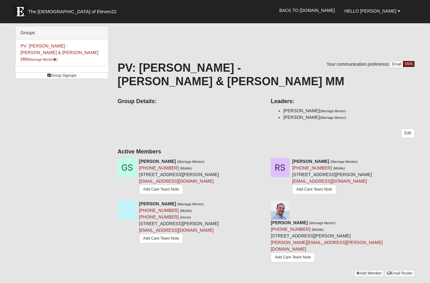 This screenshot has width=430, height=283. What do you see at coordinates (190, 102) in the screenshot?
I see `h4: Group Details:` at bounding box center [190, 102].